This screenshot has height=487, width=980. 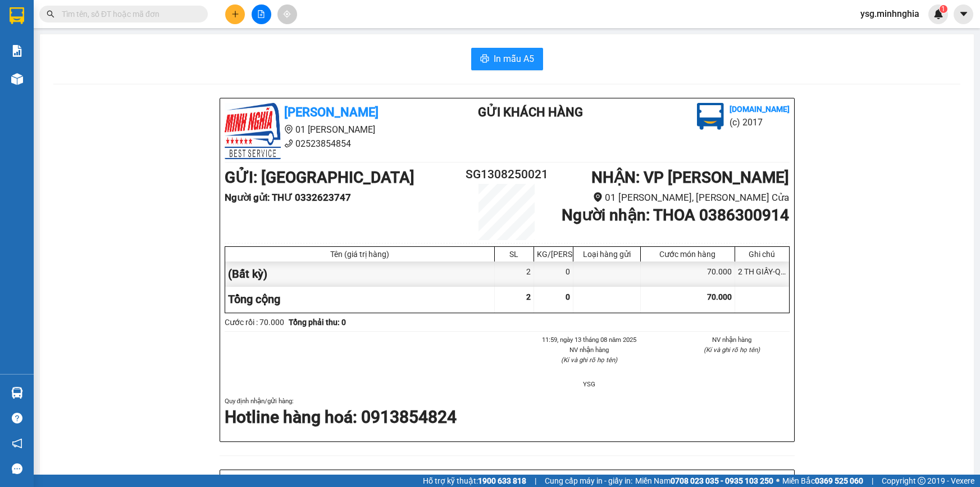 I want to click on div: SL, so click(x=514, y=254).